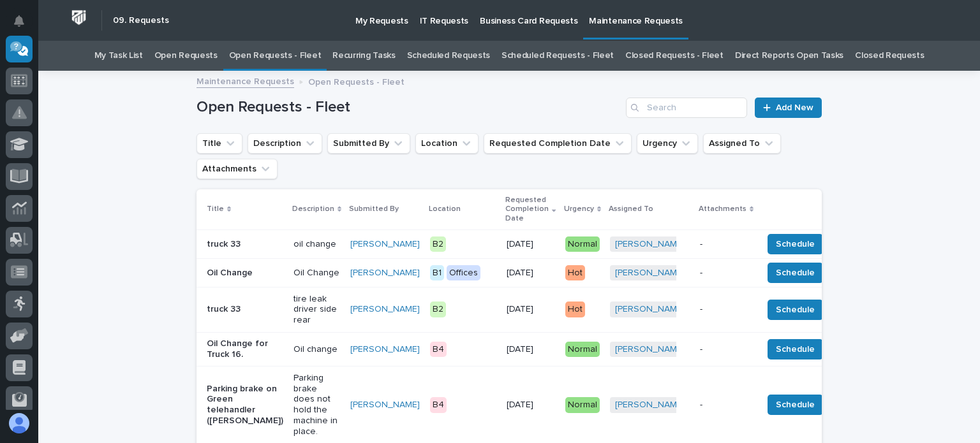 This screenshot has width=980, height=443. Describe the element at coordinates (579, 209) in the screenshot. I see `p: Urgency` at that location.